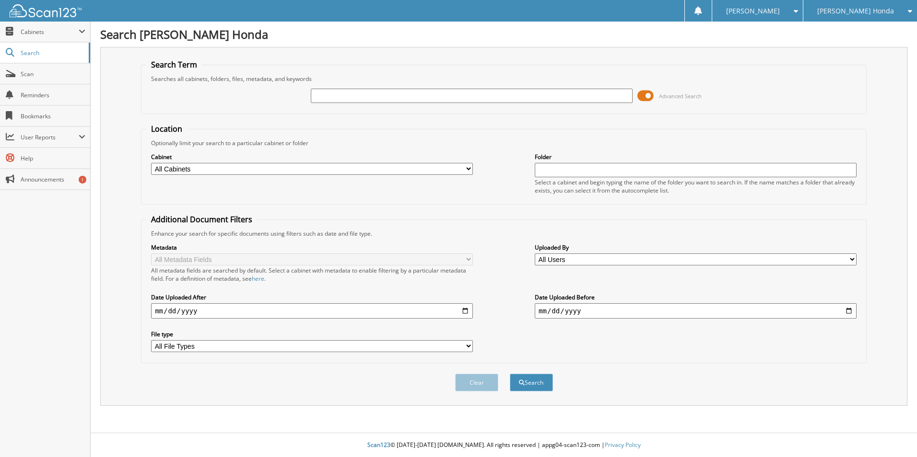  What do you see at coordinates (53, 116) in the screenshot?
I see `span: Bookmarks` at bounding box center [53, 116].